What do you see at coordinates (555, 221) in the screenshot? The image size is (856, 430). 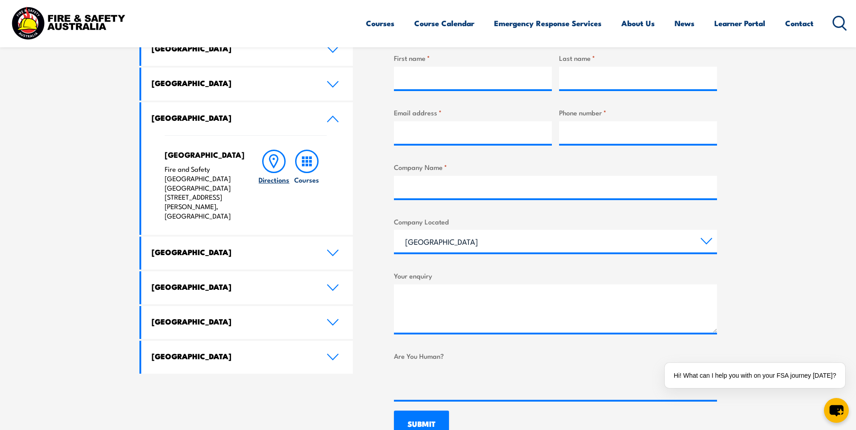 I see `label: Company Located` at bounding box center [555, 221].